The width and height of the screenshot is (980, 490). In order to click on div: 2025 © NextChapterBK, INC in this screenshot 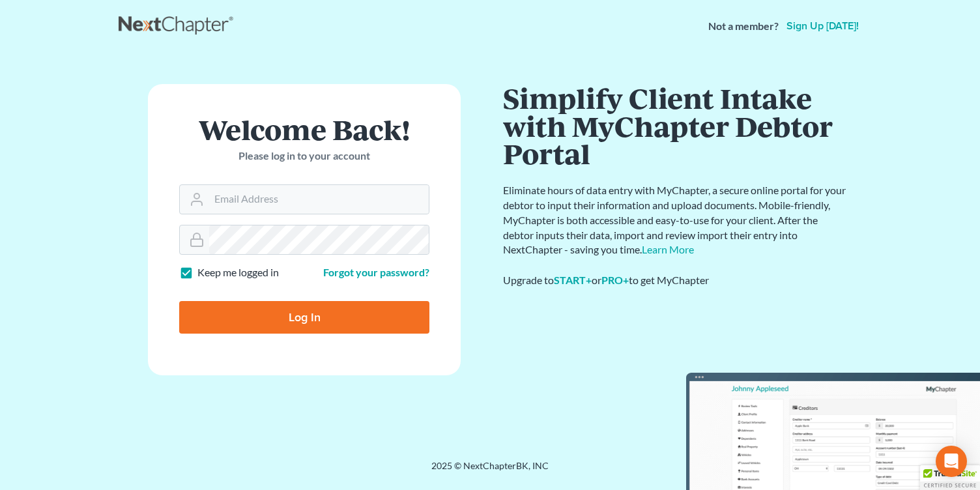, I will do `click(490, 471)`.